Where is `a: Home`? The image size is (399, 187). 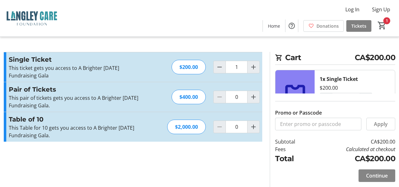
a: Home is located at coordinates (274, 26).